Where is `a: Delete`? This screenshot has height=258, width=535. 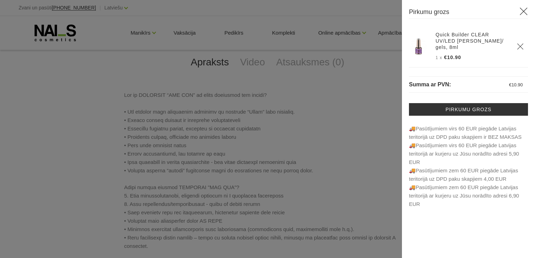
a: Delete is located at coordinates (520, 47).